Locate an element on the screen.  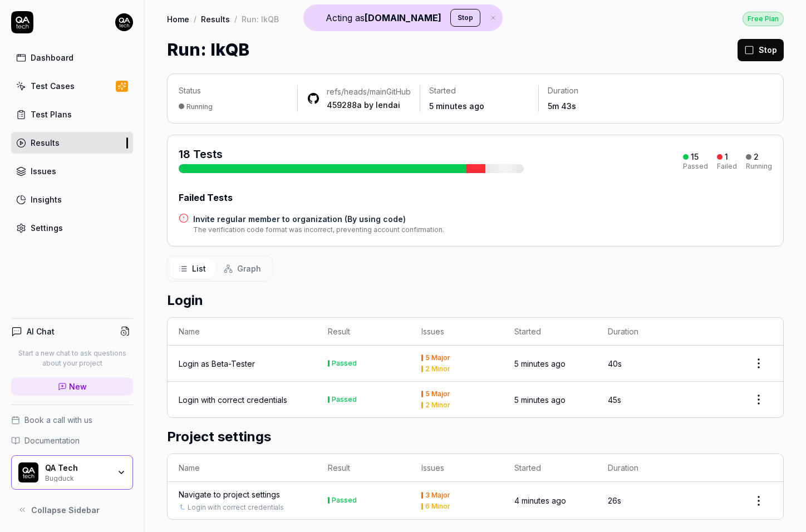
div: The verification code format was incorrect, preventing account confirmation. is located at coordinates (318, 230).